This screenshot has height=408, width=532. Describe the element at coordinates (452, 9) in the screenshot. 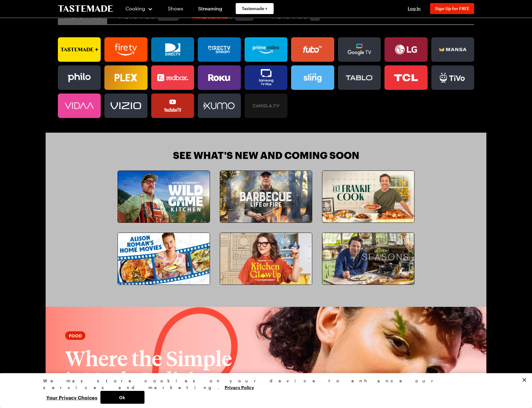

I see `button: Sign Up for FREE` at that location.